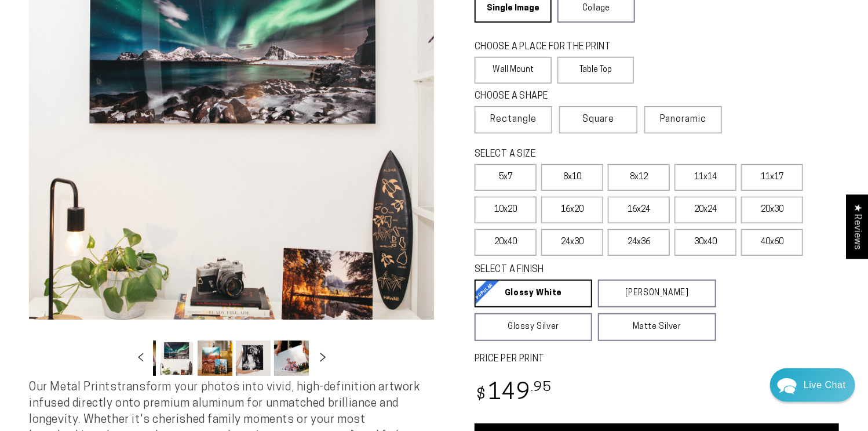  Describe the element at coordinates (582, 154) in the screenshot. I see `legend: SELECT A SIZE` at that location.